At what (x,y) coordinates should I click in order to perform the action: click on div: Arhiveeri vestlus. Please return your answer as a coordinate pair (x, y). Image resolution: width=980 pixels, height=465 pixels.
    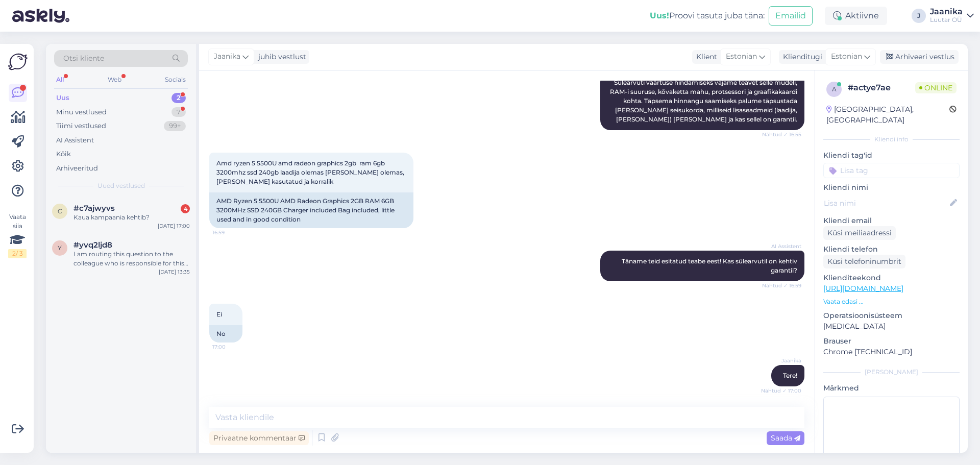
    Looking at the image, I should click on (919, 56).